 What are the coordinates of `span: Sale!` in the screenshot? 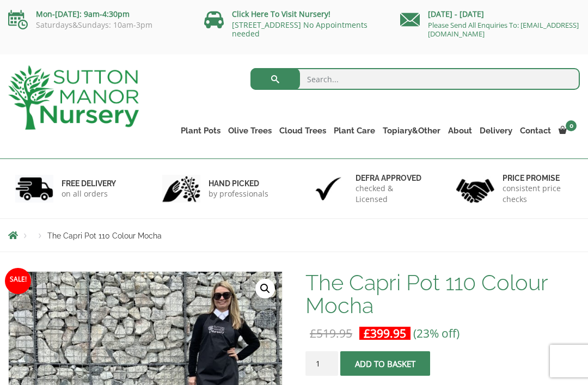 It's located at (18, 281).